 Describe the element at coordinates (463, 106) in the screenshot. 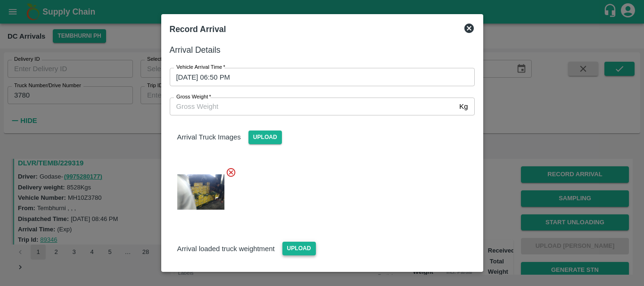

I see `p: Kg` at that location.